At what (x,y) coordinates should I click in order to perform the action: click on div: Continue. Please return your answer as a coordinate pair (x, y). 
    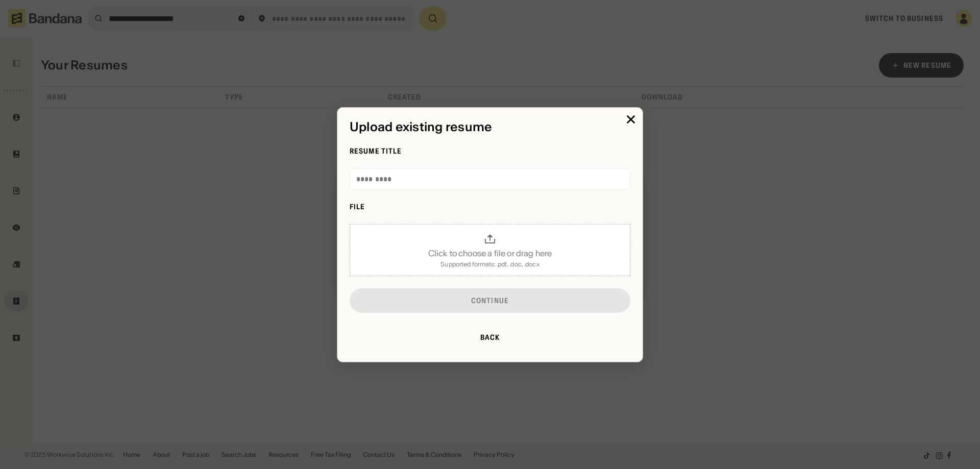
    Looking at the image, I should click on (490, 300).